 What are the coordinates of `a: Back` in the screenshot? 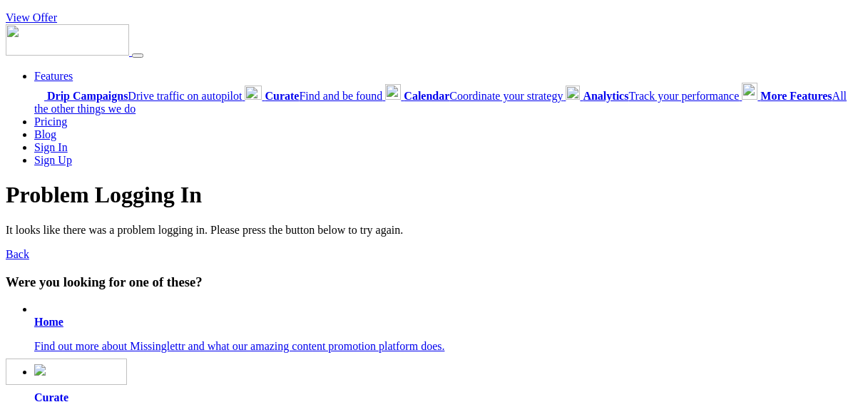 It's located at (17, 254).